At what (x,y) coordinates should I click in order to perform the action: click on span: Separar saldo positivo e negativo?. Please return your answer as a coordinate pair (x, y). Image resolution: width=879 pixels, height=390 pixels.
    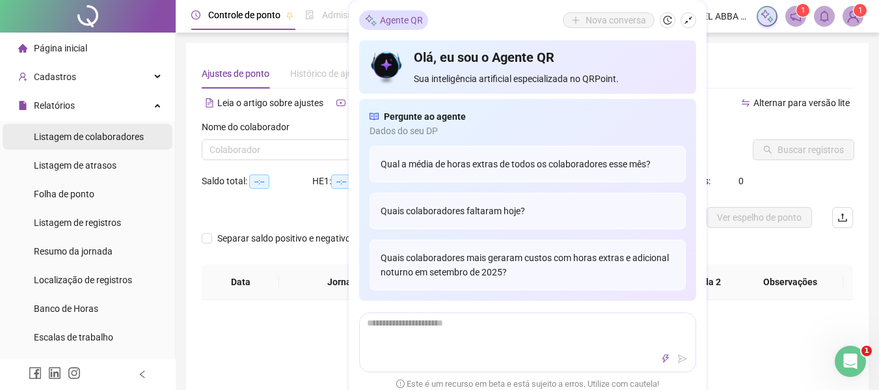
    Looking at the image, I should click on (286, 238).